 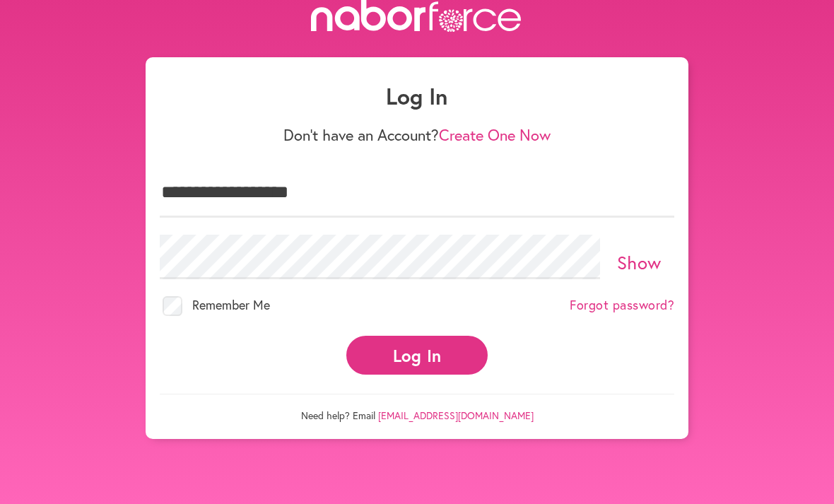 I want to click on p: Don't have an Account?, so click(x=417, y=135).